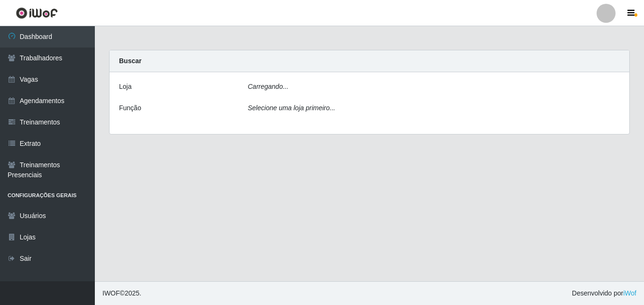 This screenshot has height=305, width=644. What do you see at coordinates (130, 108) in the screenshot?
I see `label: Função` at bounding box center [130, 108].